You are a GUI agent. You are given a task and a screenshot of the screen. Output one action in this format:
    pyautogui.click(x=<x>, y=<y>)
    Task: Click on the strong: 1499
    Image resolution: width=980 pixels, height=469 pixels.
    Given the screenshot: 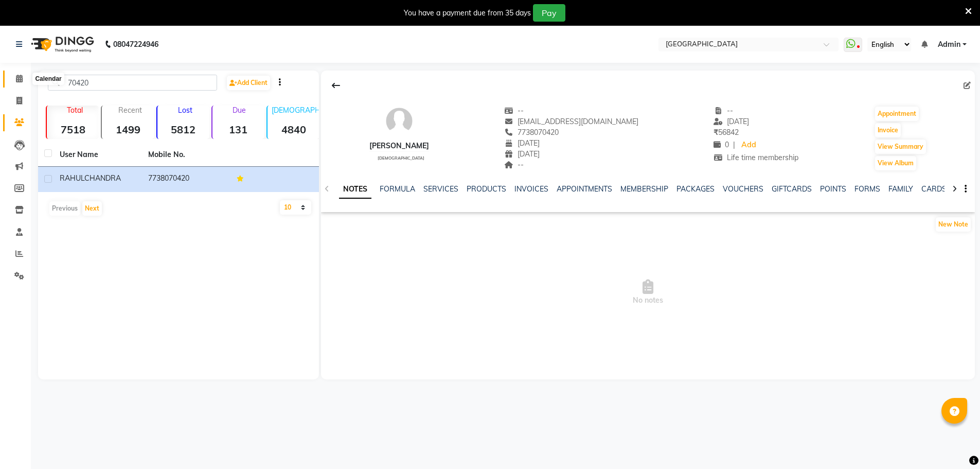 What is the action you would take?
    pyautogui.click(x=128, y=129)
    